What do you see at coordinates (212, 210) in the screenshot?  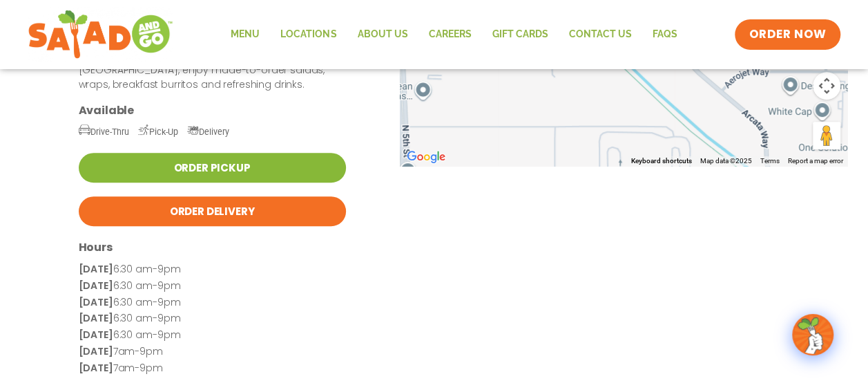 I see `a: Order Delivery` at bounding box center [212, 210].